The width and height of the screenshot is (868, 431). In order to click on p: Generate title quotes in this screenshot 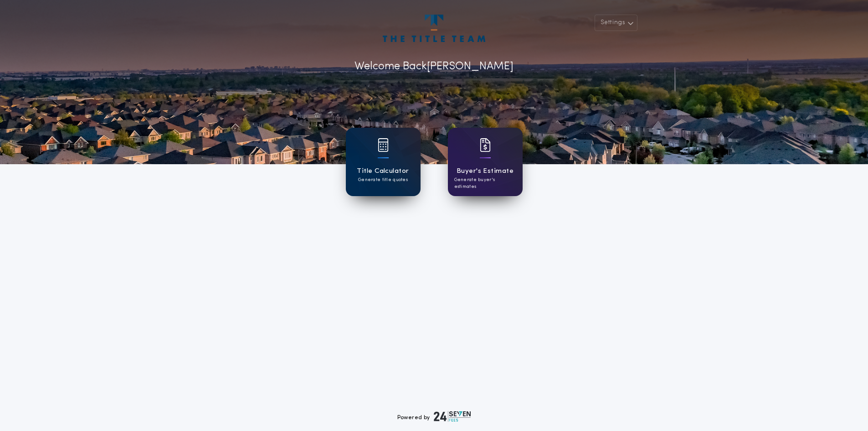, I will do `click(383, 180)`.